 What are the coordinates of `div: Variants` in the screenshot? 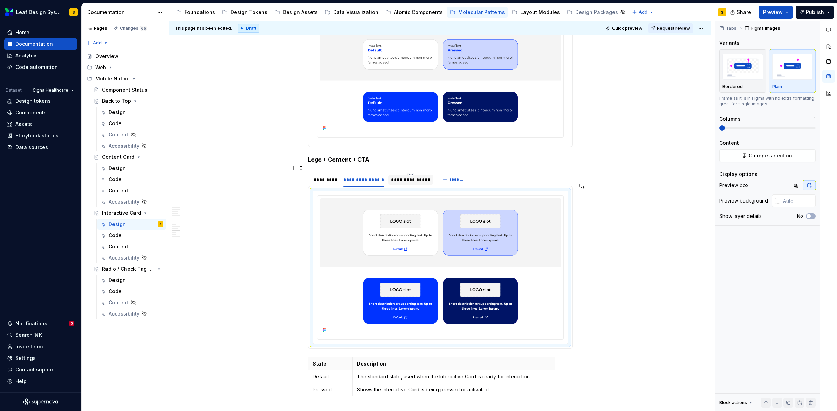 It's located at (729, 43).